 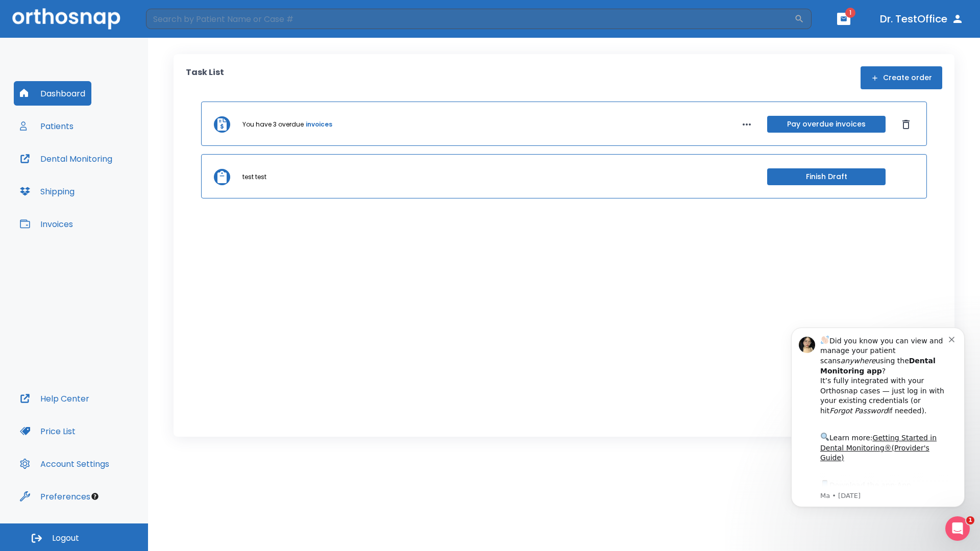 I want to click on button: Help Center, so click(x=55, y=398).